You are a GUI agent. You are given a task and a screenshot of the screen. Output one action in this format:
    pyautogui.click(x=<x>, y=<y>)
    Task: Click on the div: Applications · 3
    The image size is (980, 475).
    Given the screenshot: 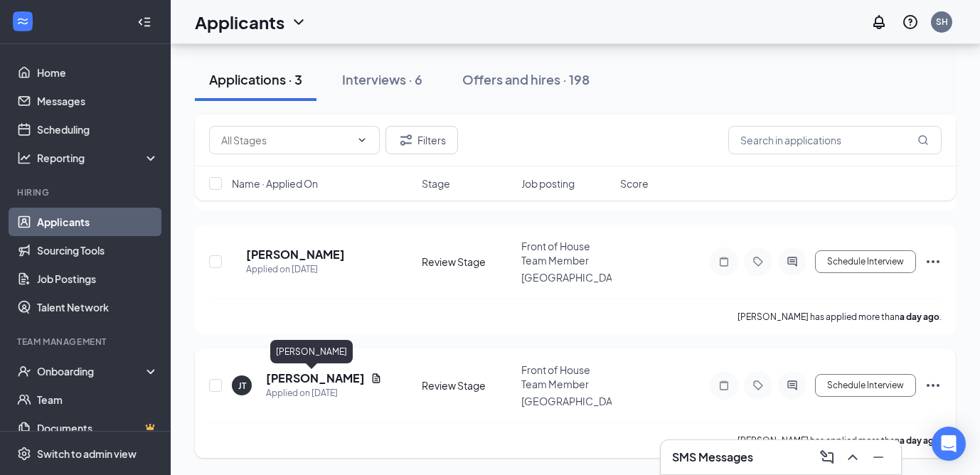 What is the action you would take?
    pyautogui.click(x=256, y=79)
    